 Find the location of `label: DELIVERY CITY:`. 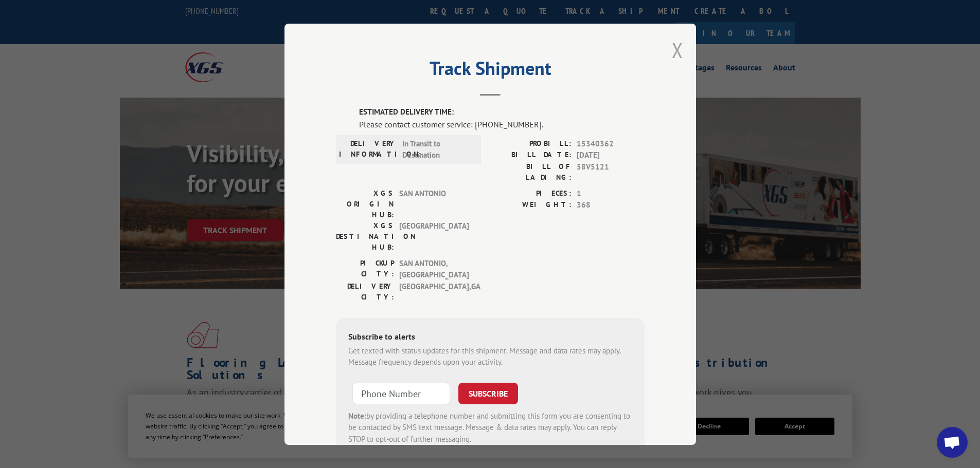

label: DELIVERY CITY: is located at coordinates (365, 292).